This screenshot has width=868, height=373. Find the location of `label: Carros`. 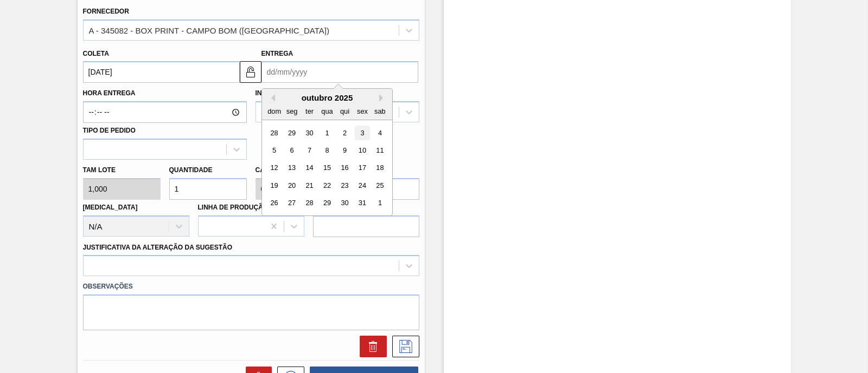

label: Carros is located at coordinates (270, 170).